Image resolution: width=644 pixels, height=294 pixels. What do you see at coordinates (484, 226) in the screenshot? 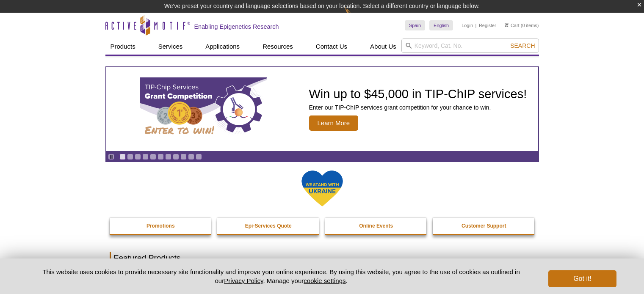
I see `a: Customer Support` at bounding box center [484, 226].